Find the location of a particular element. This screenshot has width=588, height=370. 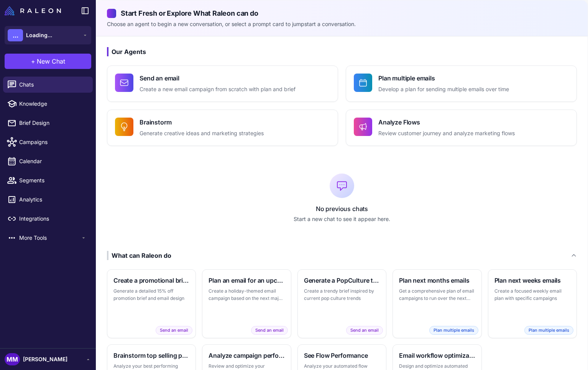

button: +New Chat is located at coordinates (48, 61).